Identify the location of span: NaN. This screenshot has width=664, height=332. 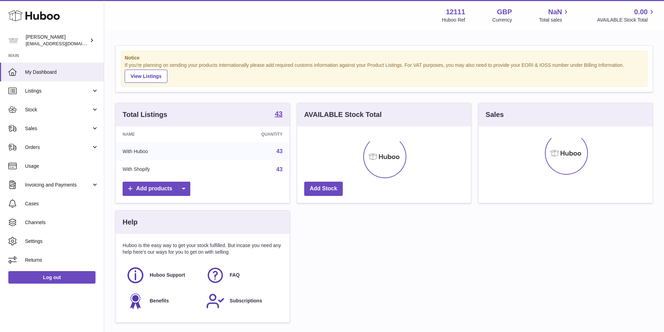
(555, 12).